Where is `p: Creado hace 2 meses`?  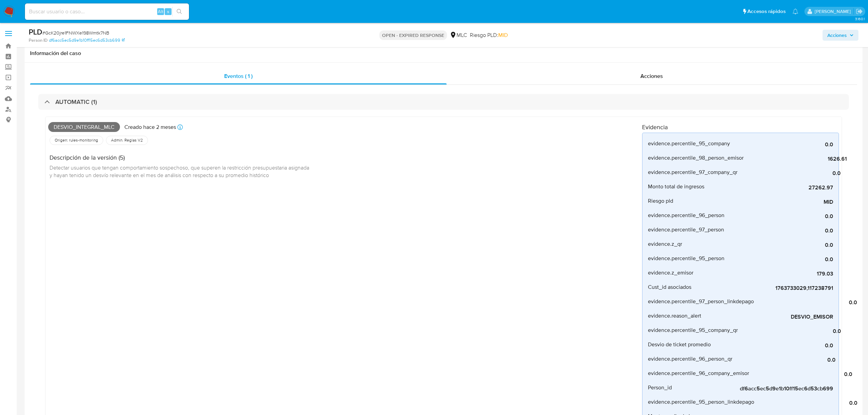 p: Creado hace 2 meses is located at coordinates (150, 127).